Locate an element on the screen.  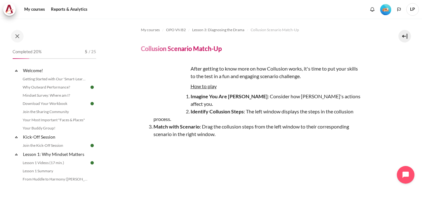
a: Lesson 1 Summary is located at coordinates (55, 171).